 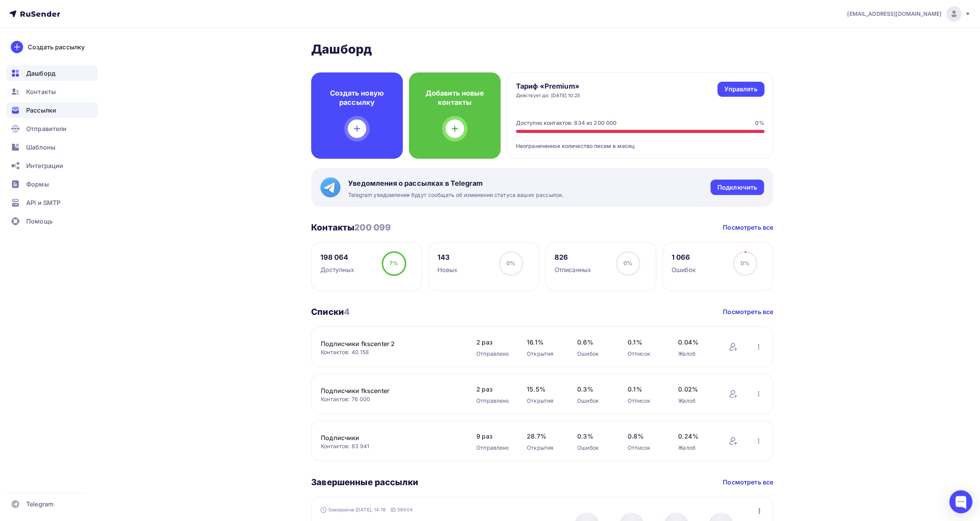 What do you see at coordinates (56, 47) in the screenshot?
I see `div: Создать рассылку` at bounding box center [56, 47].